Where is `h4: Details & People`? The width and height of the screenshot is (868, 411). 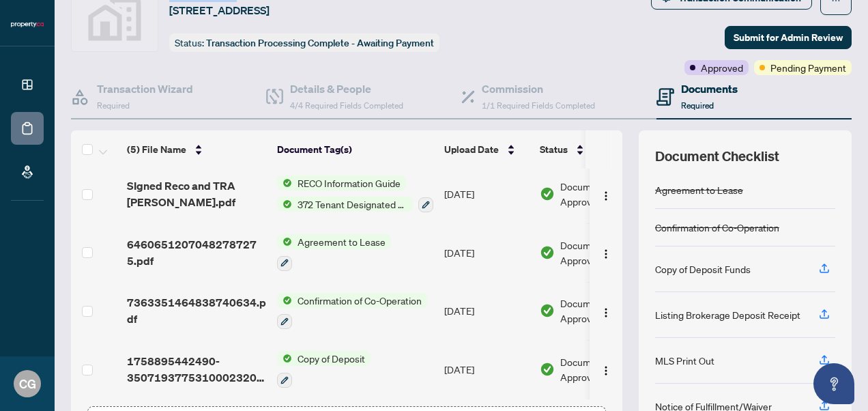
h4: Details & People is located at coordinates (347, 88).